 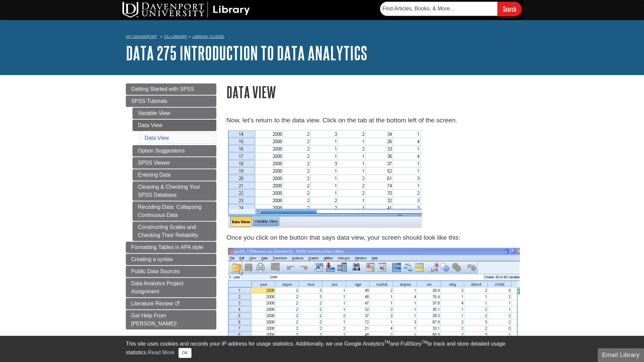 I want to click on a: SPSS Tutorials, so click(x=171, y=101).